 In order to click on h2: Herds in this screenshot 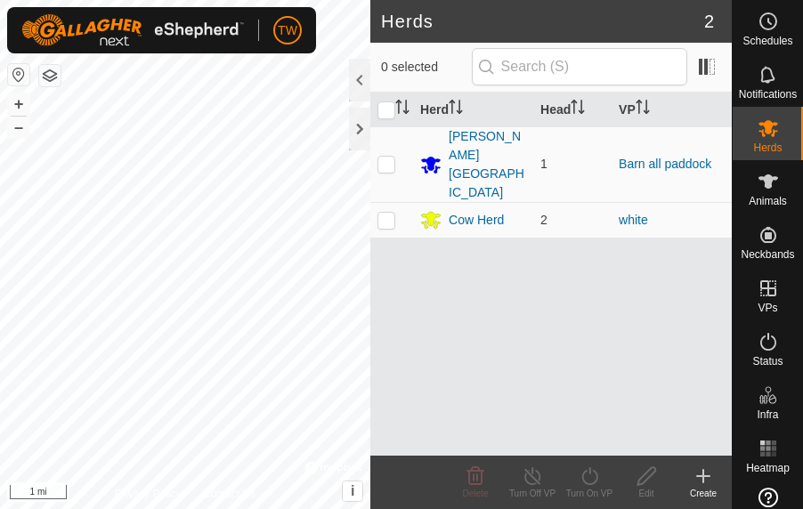, I will do `click(542, 21)`.